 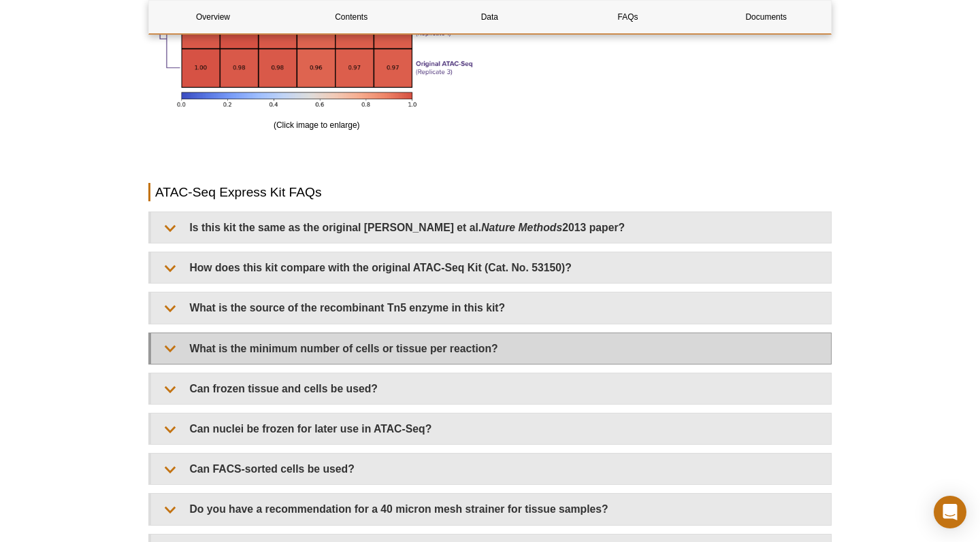 I want to click on summary: What is the minimum number of cells or tissue per reaction?, so click(x=491, y=348).